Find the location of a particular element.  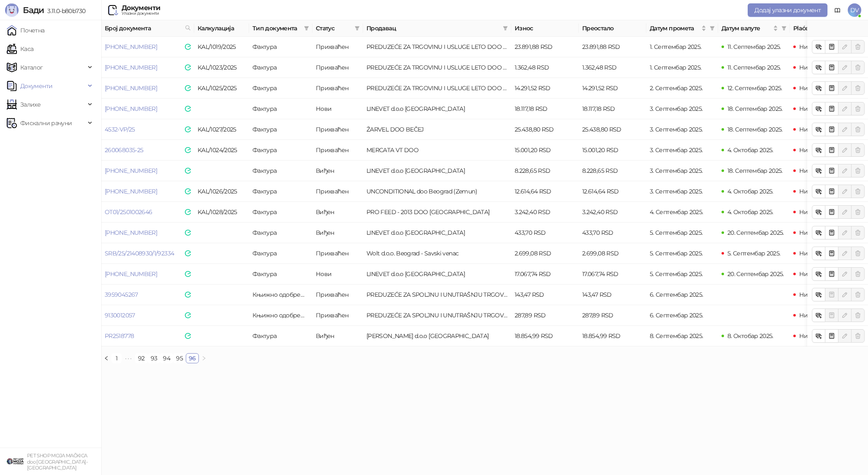

td: 1.362,48 RSD is located at coordinates (612, 67).